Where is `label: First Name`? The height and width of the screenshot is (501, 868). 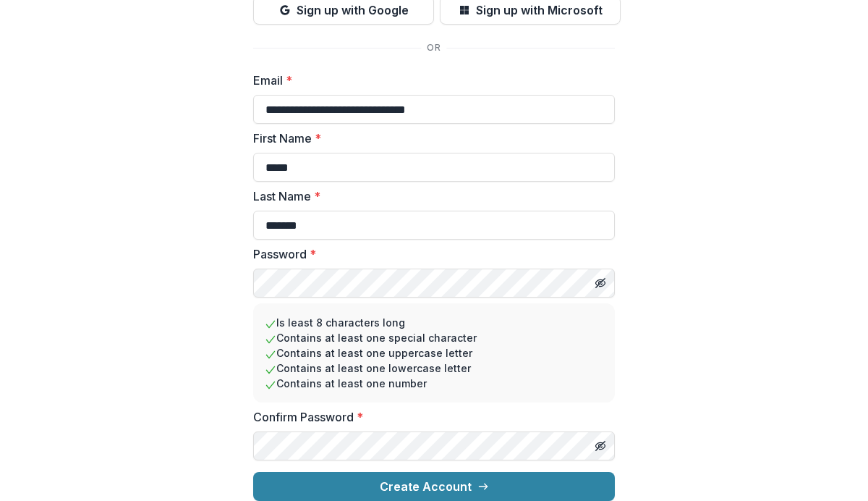 label: First Name is located at coordinates (430, 138).